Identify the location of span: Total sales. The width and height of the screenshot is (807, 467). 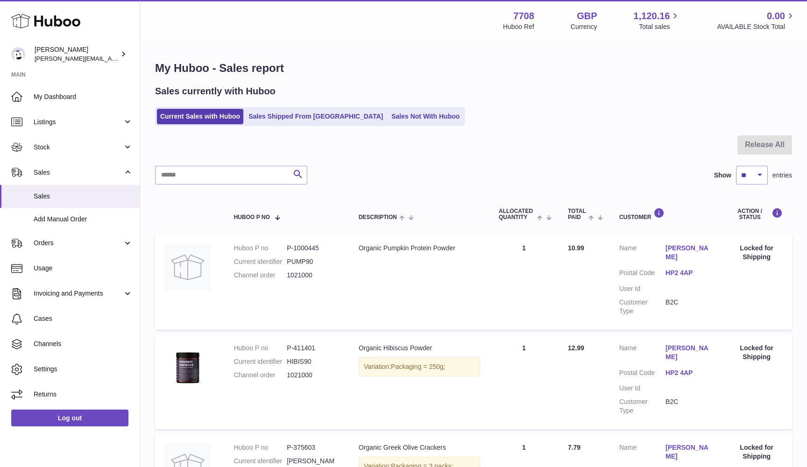
(659, 27).